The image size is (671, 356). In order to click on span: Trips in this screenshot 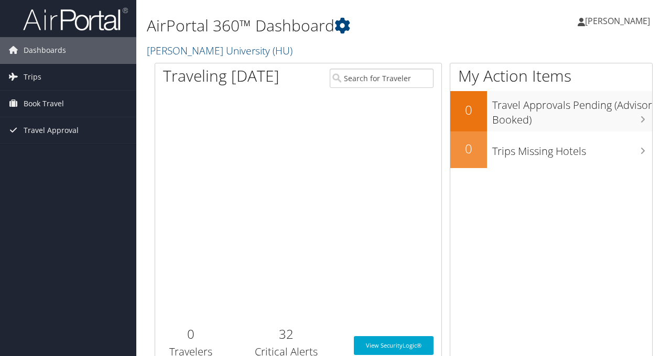, I will do `click(32, 77)`.